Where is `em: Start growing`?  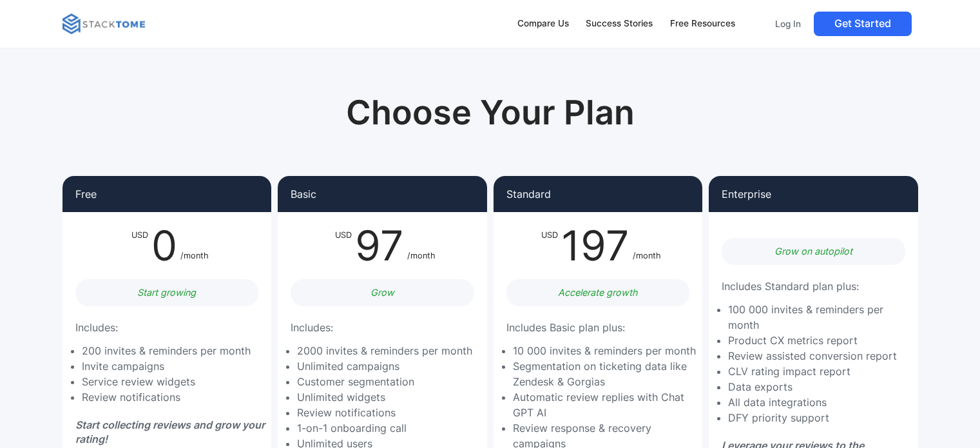
em: Start growing is located at coordinates (166, 292).